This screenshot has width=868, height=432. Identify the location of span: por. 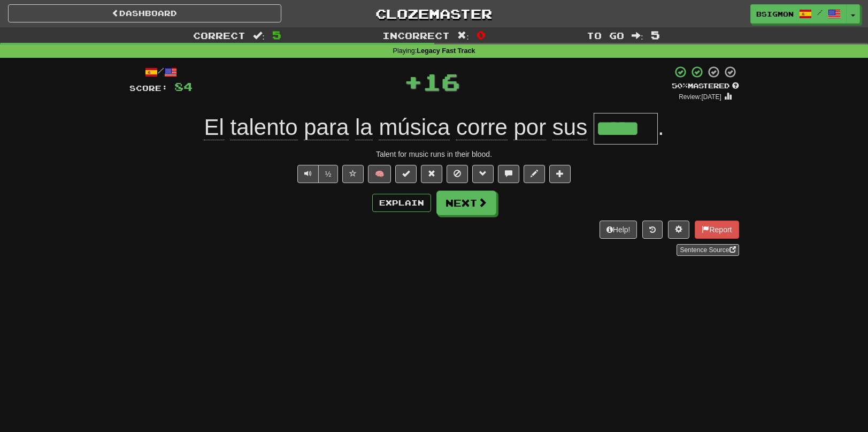
(529, 128).